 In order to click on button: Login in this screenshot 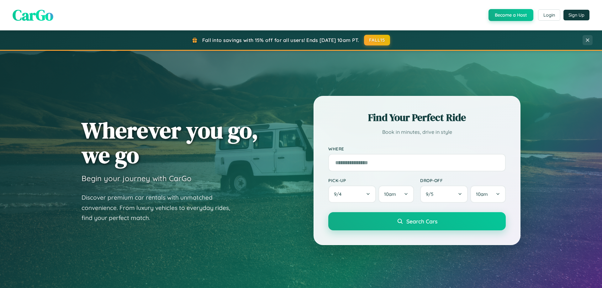, I will do `click(549, 15)`.